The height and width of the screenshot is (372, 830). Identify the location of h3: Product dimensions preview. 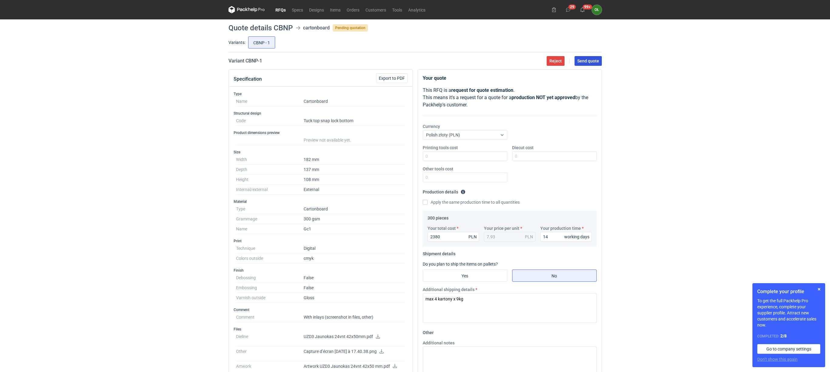
(320, 133).